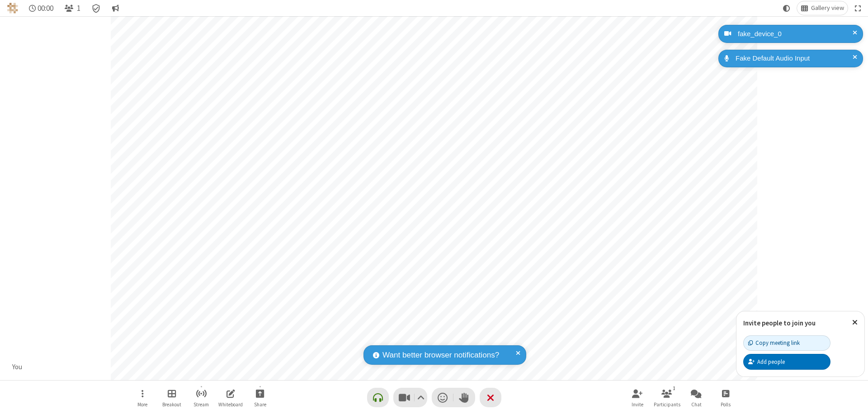  I want to click on div: Fake Default Audio Input, so click(794, 59).